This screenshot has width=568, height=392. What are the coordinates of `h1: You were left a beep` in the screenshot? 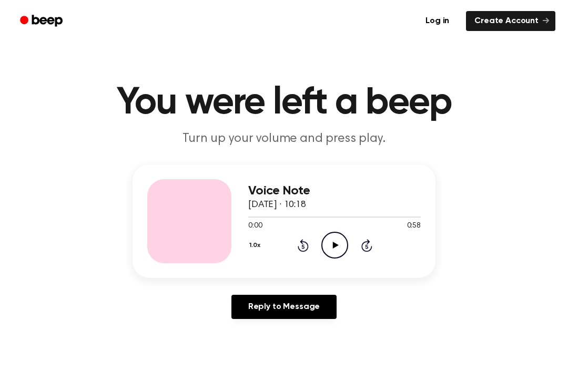 It's located at (284, 103).